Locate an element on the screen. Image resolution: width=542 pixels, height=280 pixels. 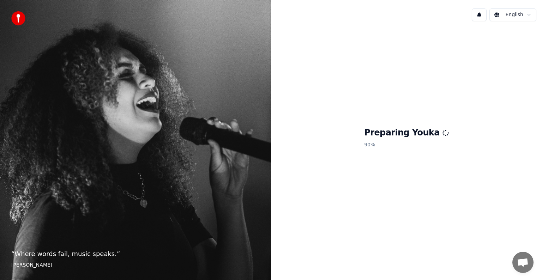
p: 90 % is located at coordinates (407, 145).